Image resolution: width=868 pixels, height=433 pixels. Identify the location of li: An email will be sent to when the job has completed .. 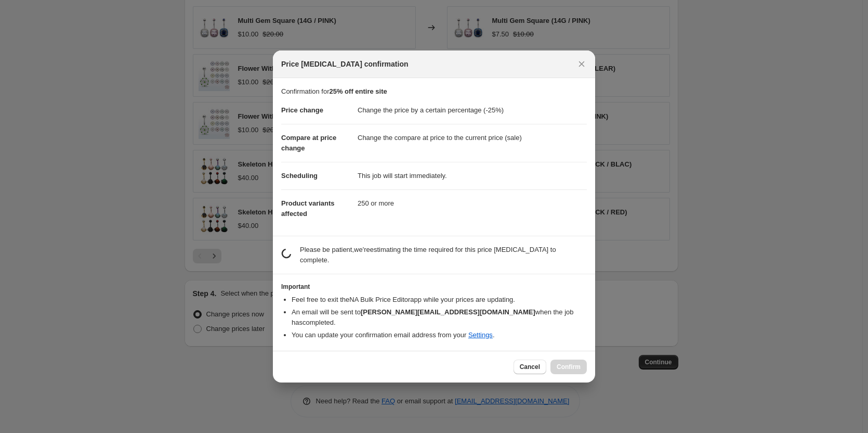
(439, 318).